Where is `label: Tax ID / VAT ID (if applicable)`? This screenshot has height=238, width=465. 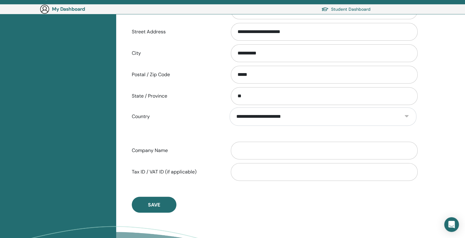 label: Tax ID / VAT ID (if applicable) is located at coordinates (176, 172).